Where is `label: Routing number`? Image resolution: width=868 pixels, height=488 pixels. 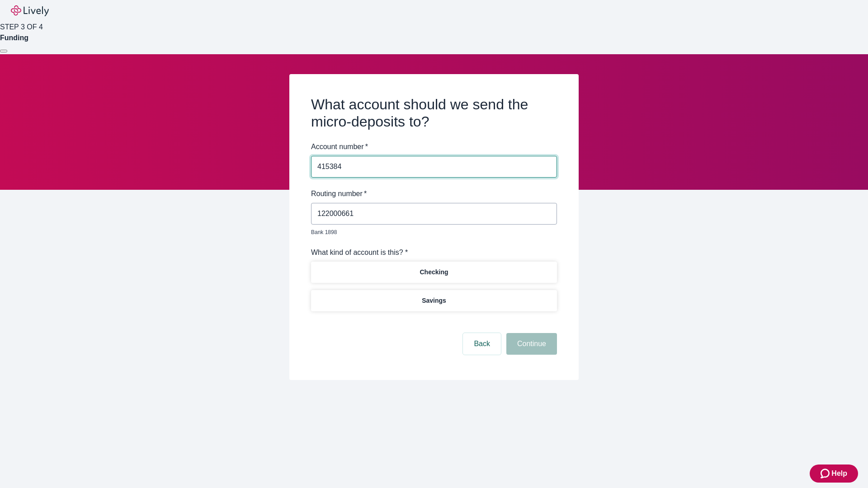 label: Routing number is located at coordinates (338, 194).